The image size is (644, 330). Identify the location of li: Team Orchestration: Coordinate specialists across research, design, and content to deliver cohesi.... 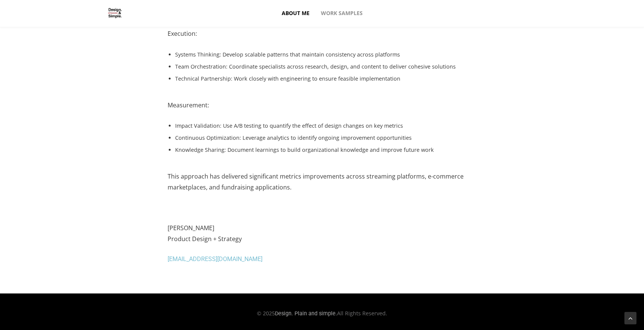
(323, 66).